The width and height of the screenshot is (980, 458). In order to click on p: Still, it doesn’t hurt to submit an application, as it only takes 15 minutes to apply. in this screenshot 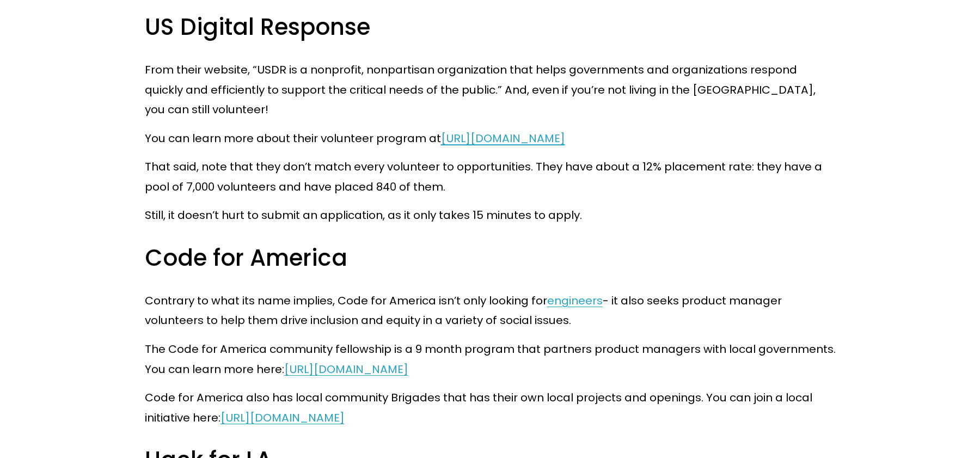, I will do `click(490, 215)`.